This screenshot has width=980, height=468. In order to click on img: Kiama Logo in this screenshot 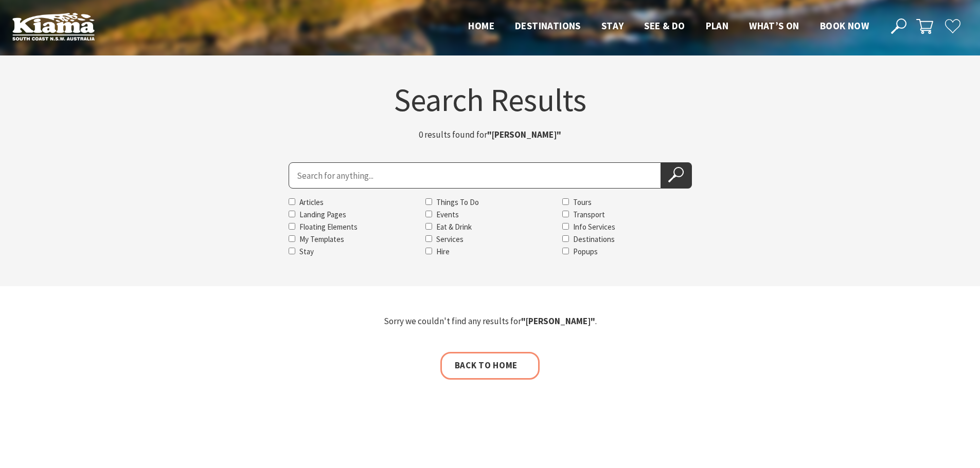, I will do `click(53, 26)`.